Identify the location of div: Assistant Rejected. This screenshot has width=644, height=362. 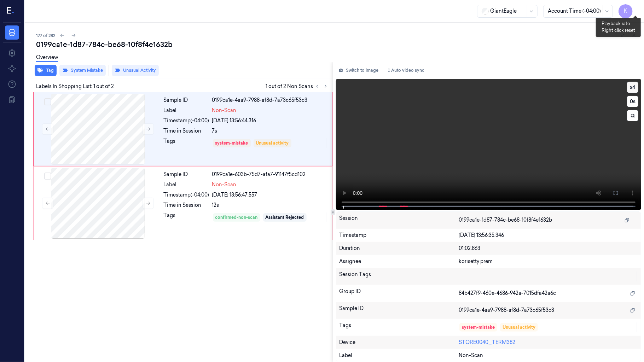
(285, 218).